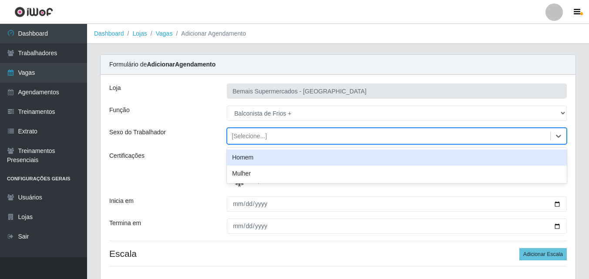 The width and height of the screenshot is (589, 279). What do you see at coordinates (125, 223) in the screenshot?
I see `label: Termina em` at bounding box center [125, 223].